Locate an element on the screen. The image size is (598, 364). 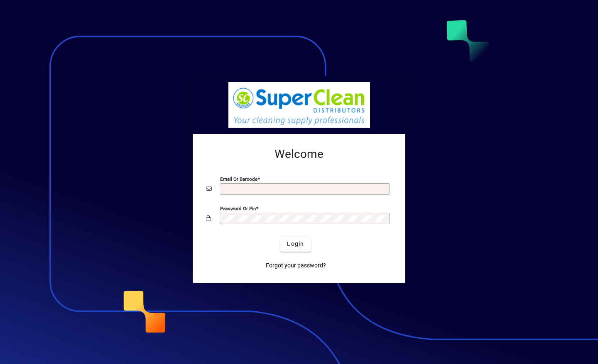
h2: Welcome is located at coordinates (299, 154).